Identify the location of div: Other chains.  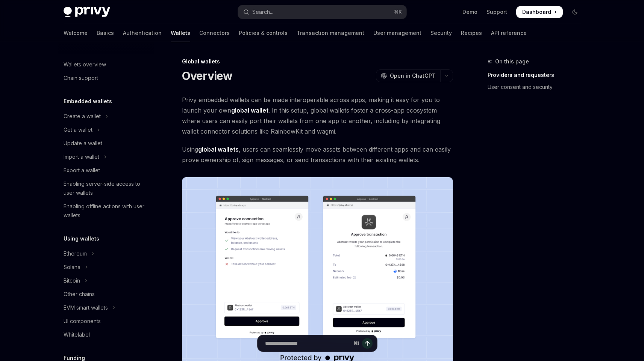
(79, 294).